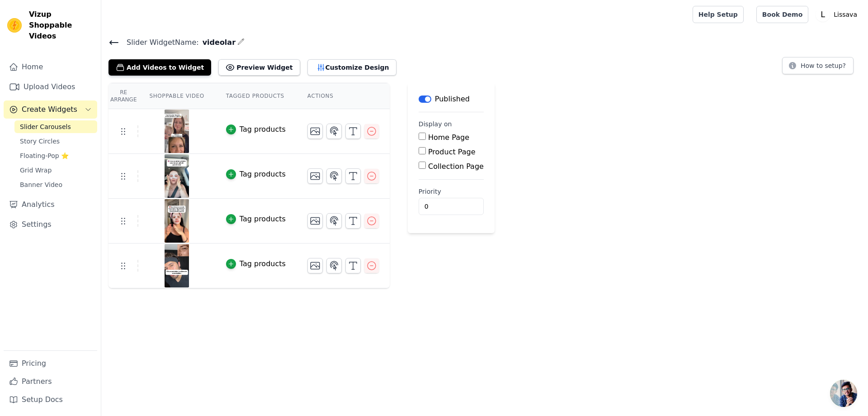 The height and width of the screenshot is (416, 868). Describe the element at coordinates (256, 96) in the screenshot. I see `th: Tagged Products` at that location.